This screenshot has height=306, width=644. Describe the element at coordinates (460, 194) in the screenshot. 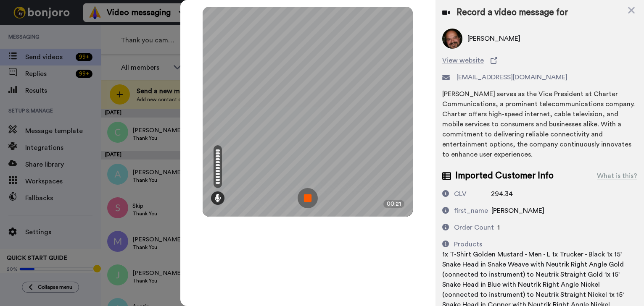

I see `div: CLV` at that location.